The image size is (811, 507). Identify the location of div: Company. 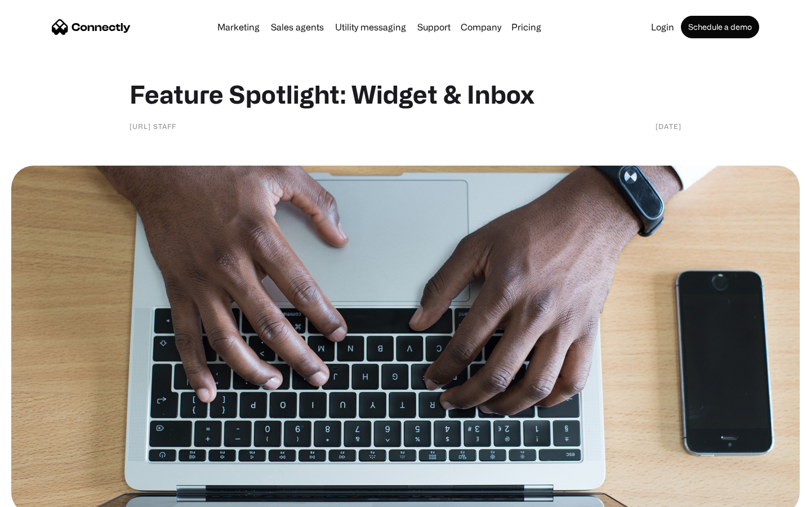
(481, 27).